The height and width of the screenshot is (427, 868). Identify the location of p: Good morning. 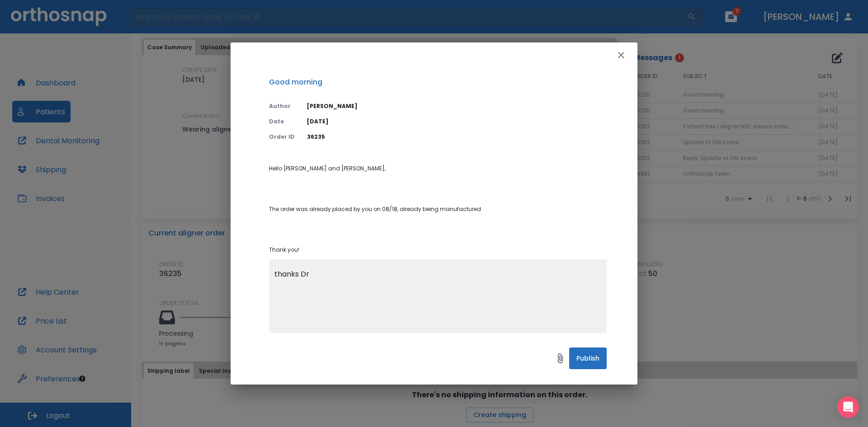
(438, 82).